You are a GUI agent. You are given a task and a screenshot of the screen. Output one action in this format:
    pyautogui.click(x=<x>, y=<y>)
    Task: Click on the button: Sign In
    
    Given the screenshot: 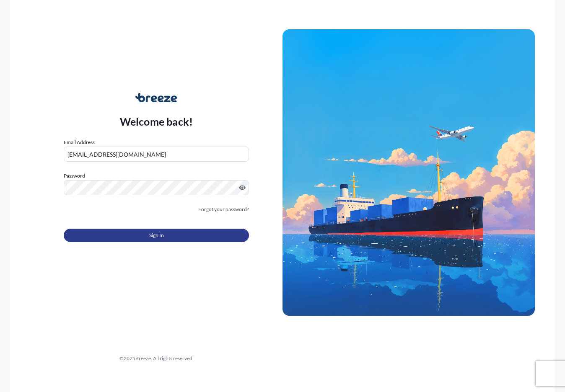 What is the action you would take?
    pyautogui.click(x=157, y=235)
    